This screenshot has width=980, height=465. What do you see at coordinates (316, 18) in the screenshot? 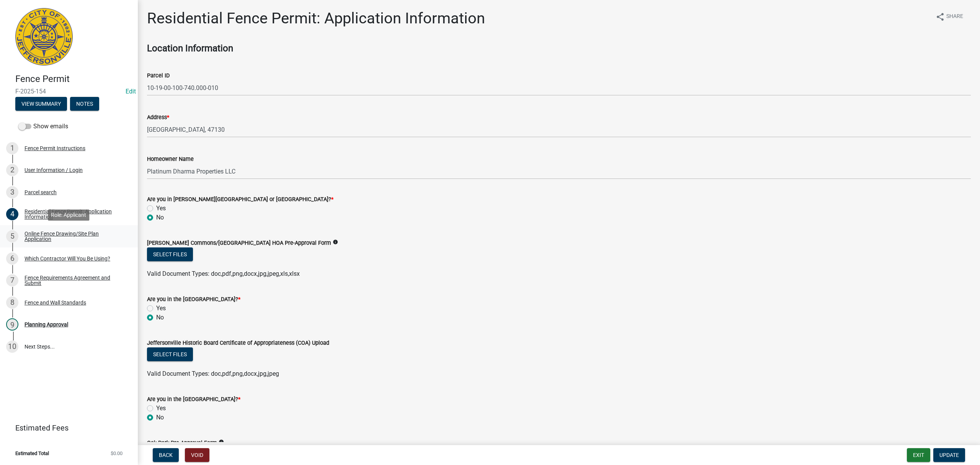
I see `h1: Residential Fence Permit: Application Information` at bounding box center [316, 18].